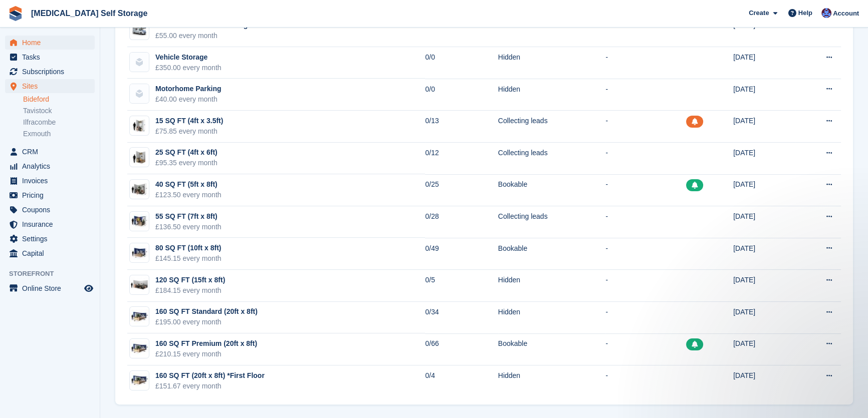  I want to click on td: 0/12, so click(461, 159).